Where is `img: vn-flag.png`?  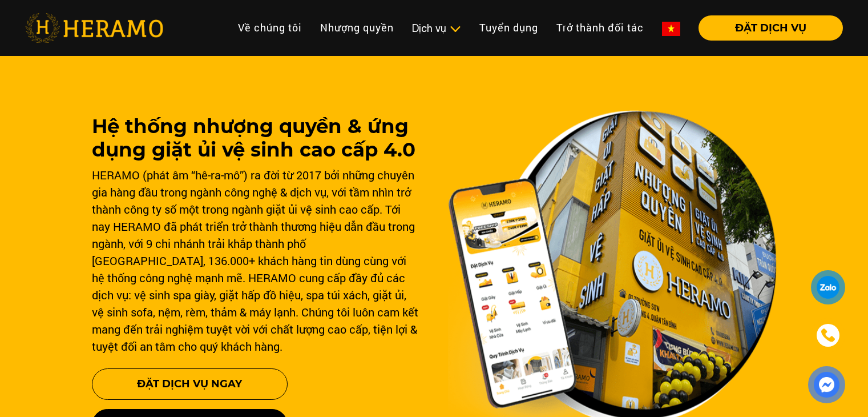
img: vn-flag.png is located at coordinates (671, 28).